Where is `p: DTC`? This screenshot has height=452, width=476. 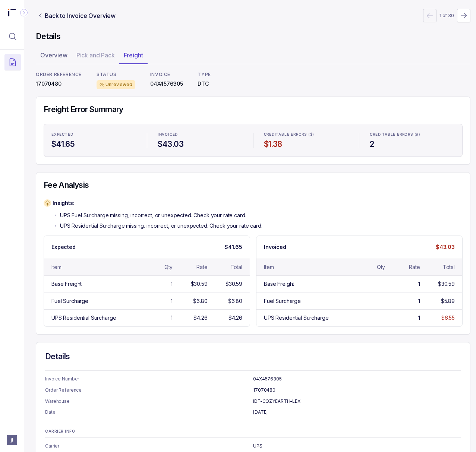 p: DTC is located at coordinates (204, 84).